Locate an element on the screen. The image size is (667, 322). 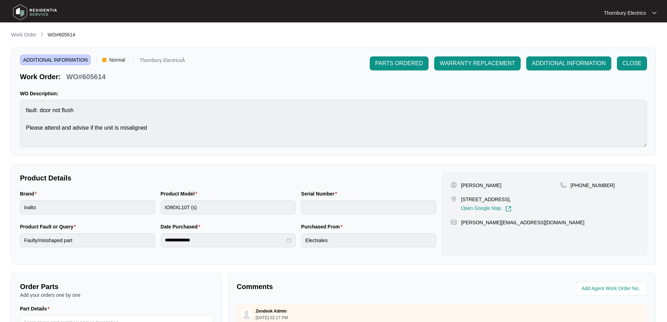
p: Zendesk Admin is located at coordinates (271, 311).